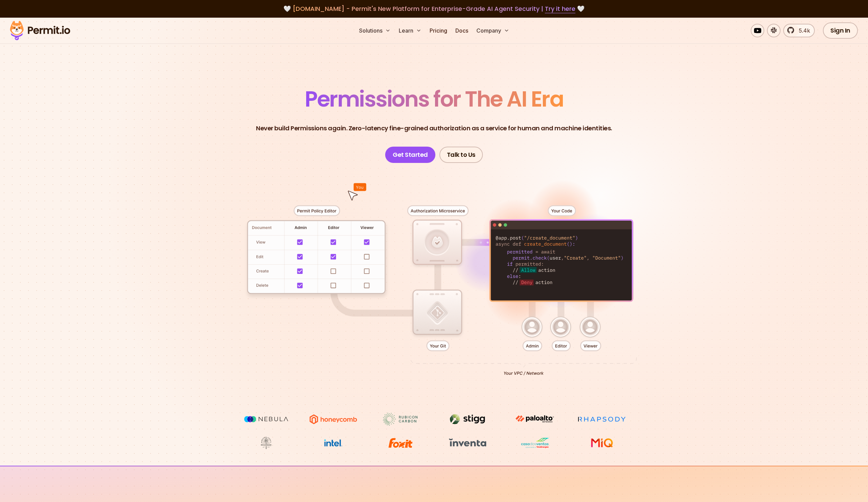 Image resolution: width=868 pixels, height=502 pixels. Describe the element at coordinates (375, 31) in the screenshot. I see `button: Solutions` at that location.